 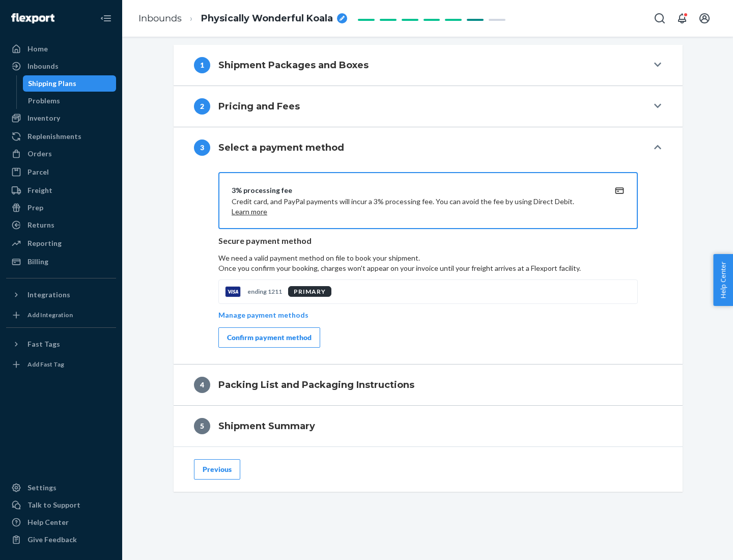 I want to click on h4: Shipment Summary, so click(x=267, y=426).